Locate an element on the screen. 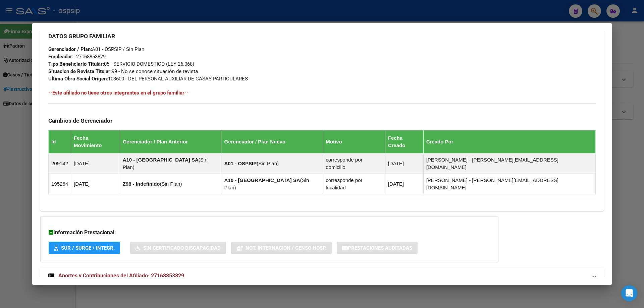 This screenshot has height=308, width=644. span: SUR / SURGE / INTEGR. is located at coordinates (88, 248).